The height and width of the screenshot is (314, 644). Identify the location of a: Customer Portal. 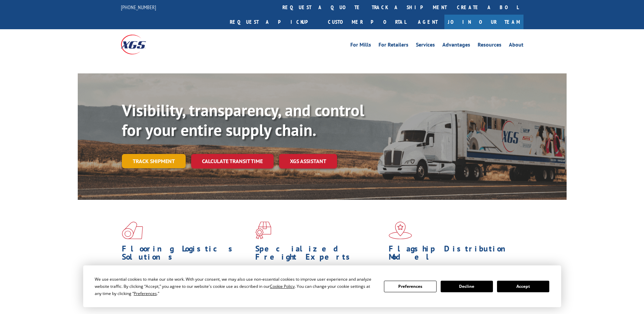
(367, 22).